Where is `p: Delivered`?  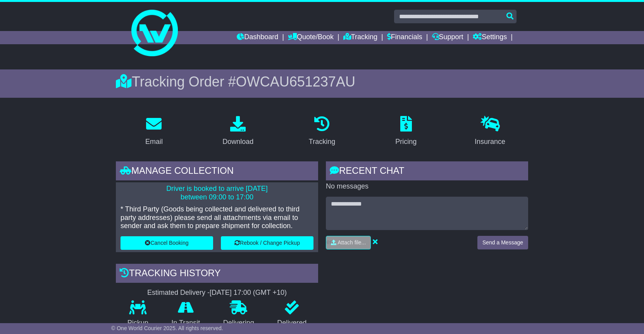 p: Delivered is located at coordinates (292, 323).